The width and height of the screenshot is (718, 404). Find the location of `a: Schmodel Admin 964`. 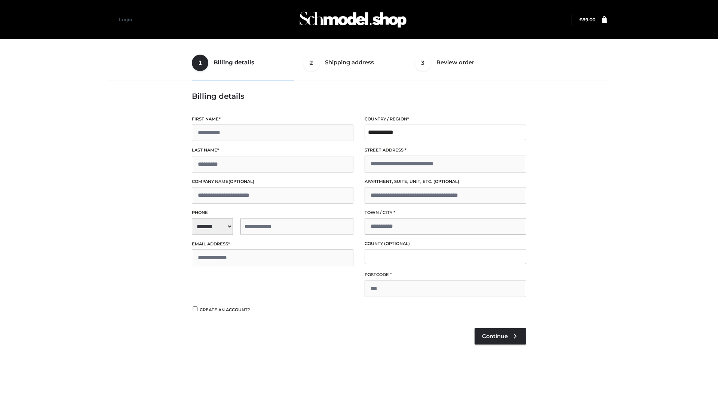

a: Schmodel Admin 964 is located at coordinates (353, 19).